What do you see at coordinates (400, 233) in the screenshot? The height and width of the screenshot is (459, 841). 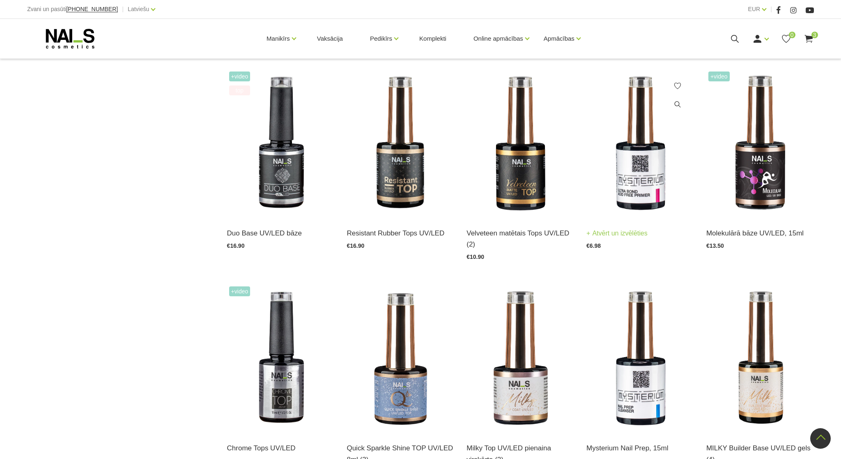 I see `a: Resistant Rubber Tops UV/LED` at bounding box center [400, 233].